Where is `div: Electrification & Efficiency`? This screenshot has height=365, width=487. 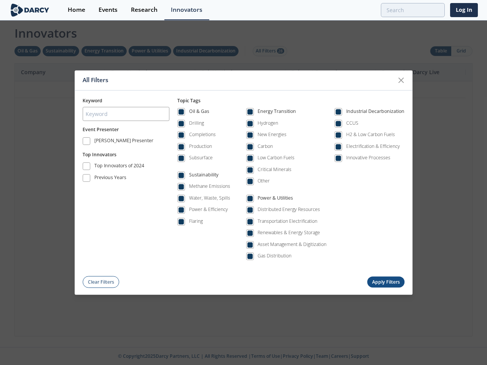 div: Electrification & Efficiency is located at coordinates (373, 146).